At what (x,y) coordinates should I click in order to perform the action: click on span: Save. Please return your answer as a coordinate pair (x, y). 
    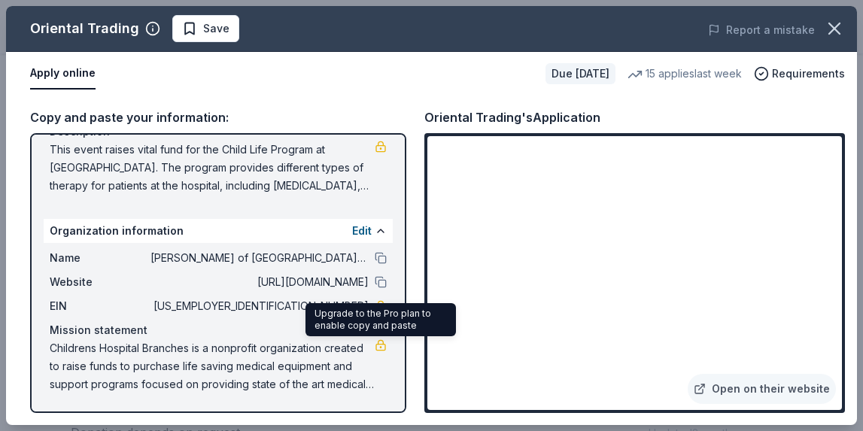
    Looking at the image, I should click on (216, 29).